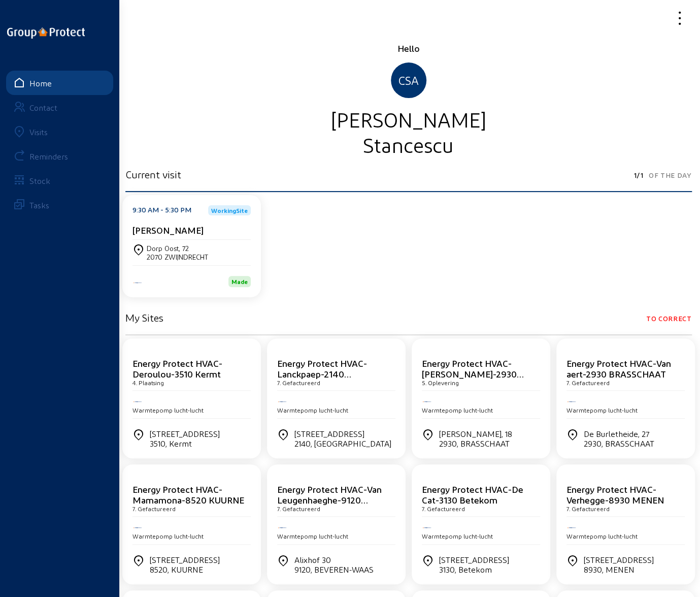  What do you see at coordinates (619, 569) in the screenshot?
I see `div: 8930, MENEN` at bounding box center [619, 569].